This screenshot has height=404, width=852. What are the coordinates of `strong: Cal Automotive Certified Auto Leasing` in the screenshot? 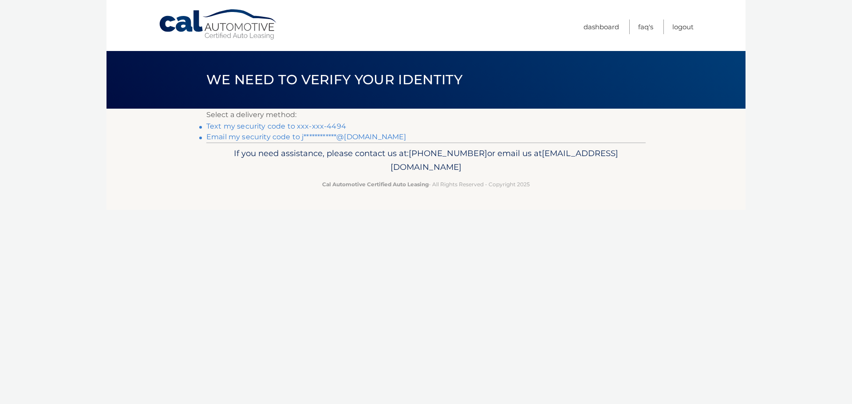 It's located at (375, 184).